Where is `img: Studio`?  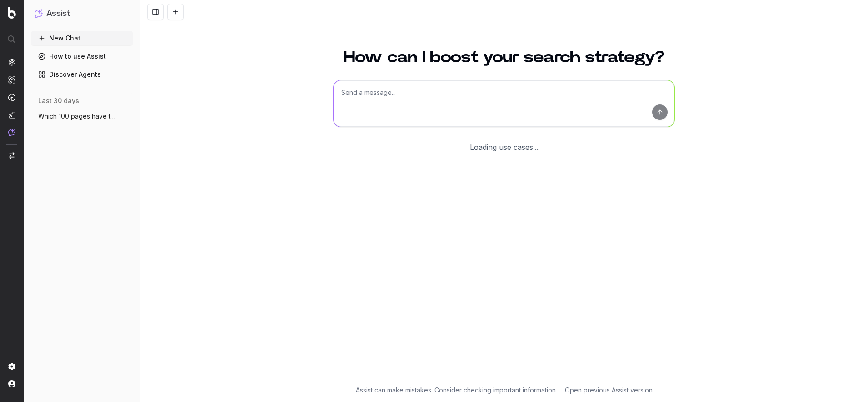 img: Studio is located at coordinates (12, 115).